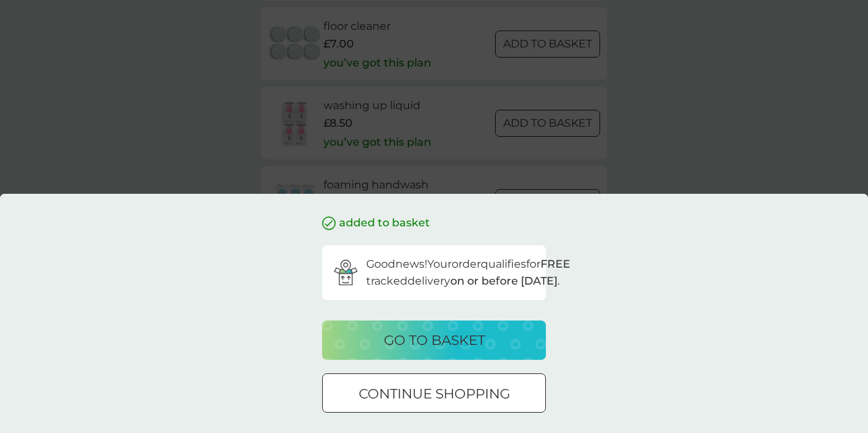  Describe the element at coordinates (434, 340) in the screenshot. I see `p: go to basket` at that location.